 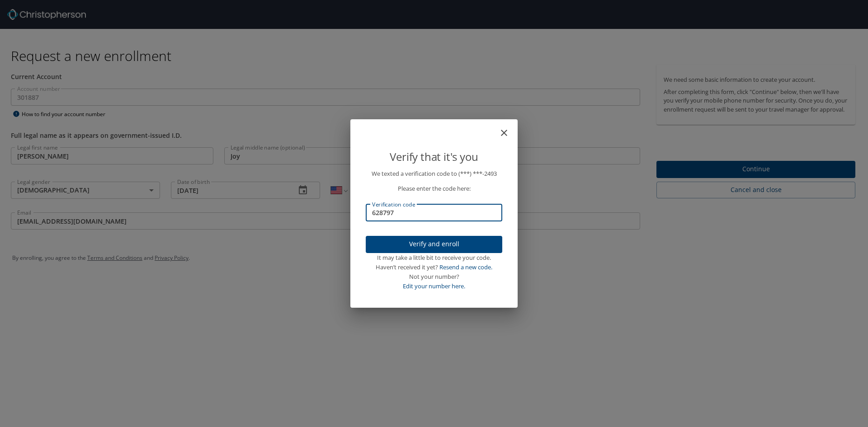 What do you see at coordinates (434, 276) in the screenshot?
I see `div: Not your number?` at bounding box center [434, 276].